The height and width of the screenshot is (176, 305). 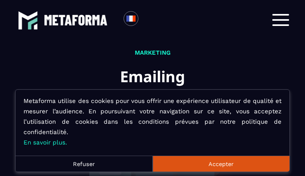 I want to click on button: Refuser, so click(x=84, y=164).